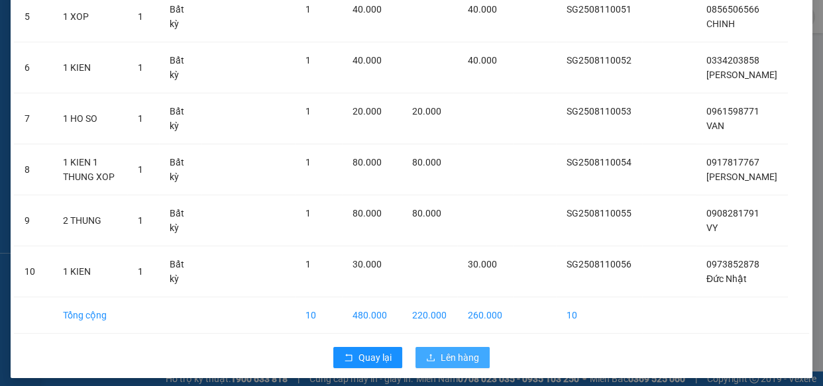 The height and width of the screenshot is (386, 823). What do you see at coordinates (375, 358) in the screenshot?
I see `span: Quay lại` at bounding box center [375, 358].